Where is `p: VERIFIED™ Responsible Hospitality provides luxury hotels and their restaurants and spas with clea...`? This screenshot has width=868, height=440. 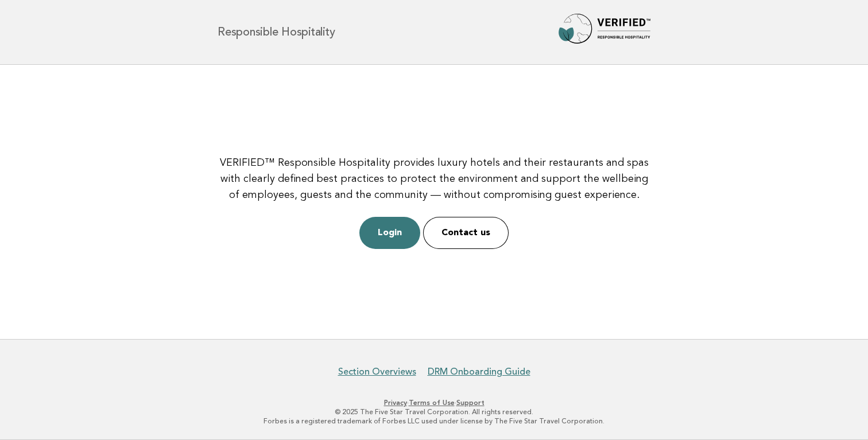 p: VERIFIED™ Responsible Hospitality provides luxury hotels and their restaurants and spas with clea... is located at coordinates (434, 179).